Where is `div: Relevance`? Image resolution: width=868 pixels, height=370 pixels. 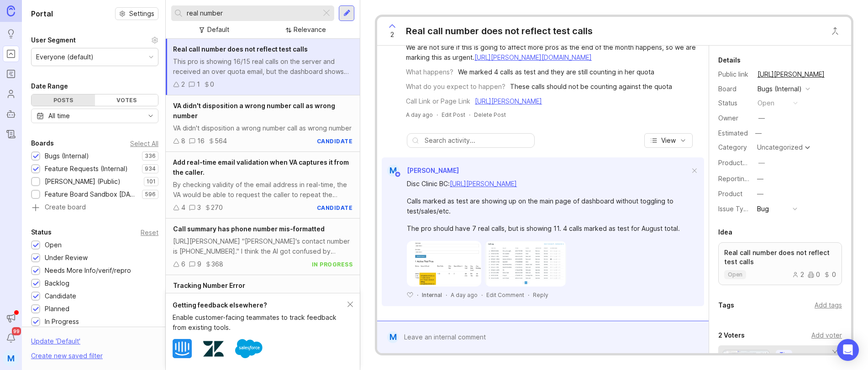
div: Relevance is located at coordinates (310, 30).